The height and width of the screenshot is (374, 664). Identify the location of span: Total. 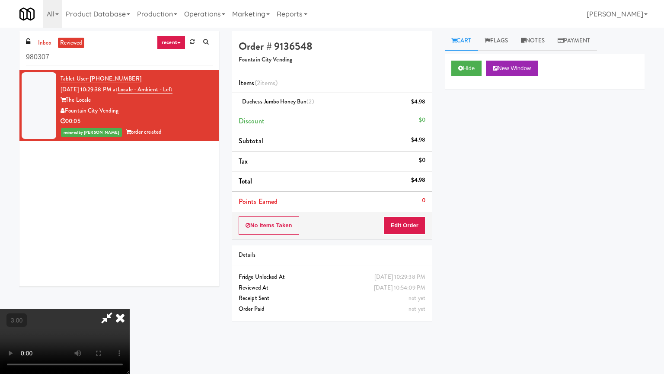
(246, 181).